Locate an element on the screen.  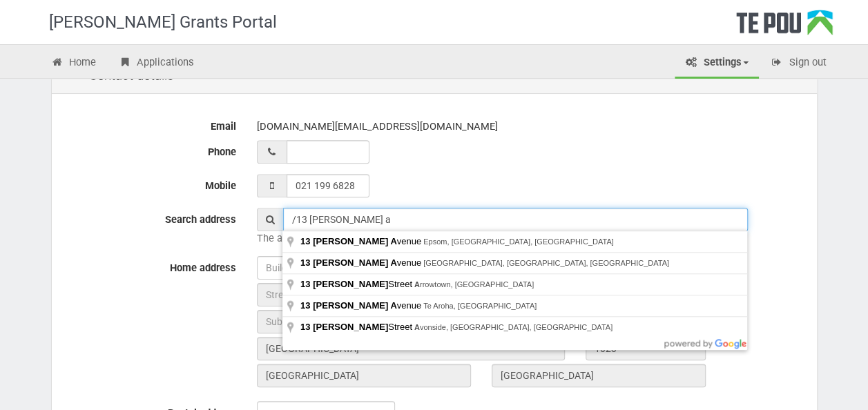
input: Suburb is located at coordinates (482, 322).